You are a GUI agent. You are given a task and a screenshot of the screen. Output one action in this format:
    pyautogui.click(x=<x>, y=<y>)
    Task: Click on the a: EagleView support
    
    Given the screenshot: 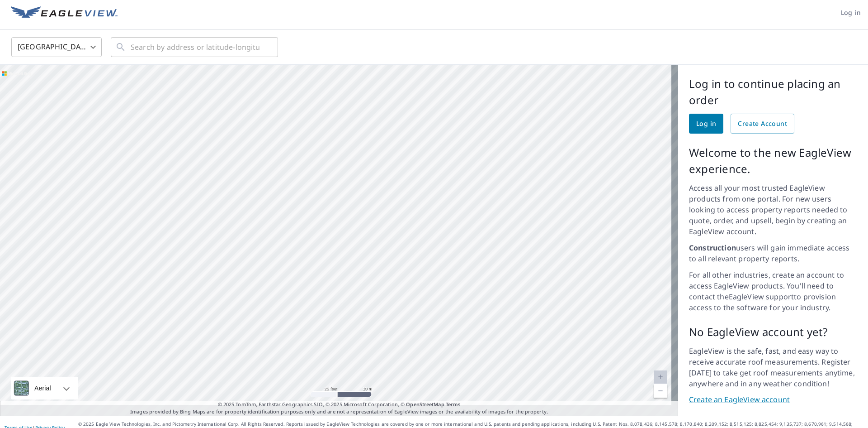 What is the action you would take?
    pyautogui.click(x=761, y=297)
    